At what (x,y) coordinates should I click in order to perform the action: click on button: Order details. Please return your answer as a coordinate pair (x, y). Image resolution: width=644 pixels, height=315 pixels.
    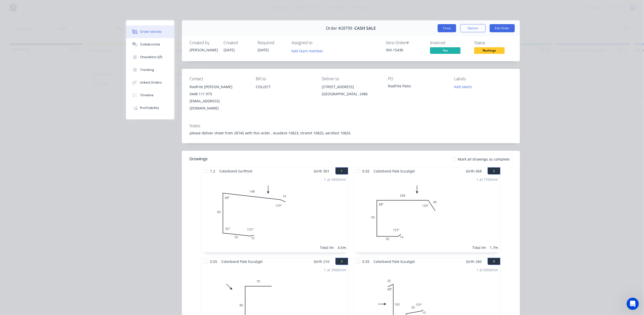
    Looking at the image, I should click on (150, 32).